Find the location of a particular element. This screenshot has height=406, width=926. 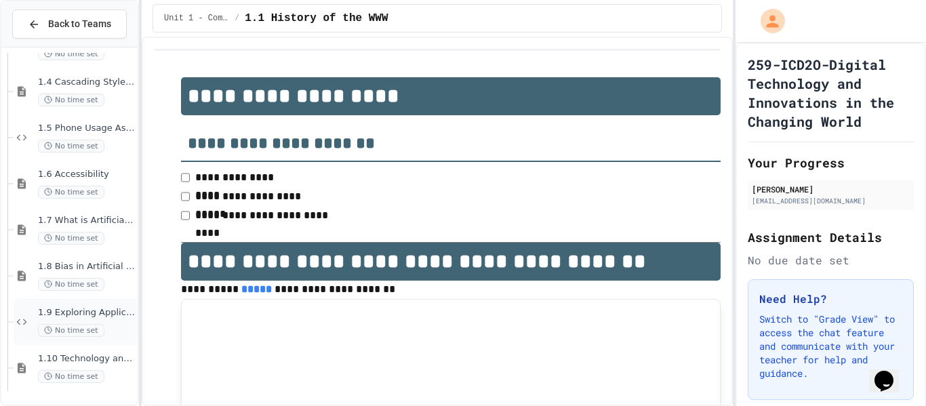

div: No due date set is located at coordinates (830, 260).